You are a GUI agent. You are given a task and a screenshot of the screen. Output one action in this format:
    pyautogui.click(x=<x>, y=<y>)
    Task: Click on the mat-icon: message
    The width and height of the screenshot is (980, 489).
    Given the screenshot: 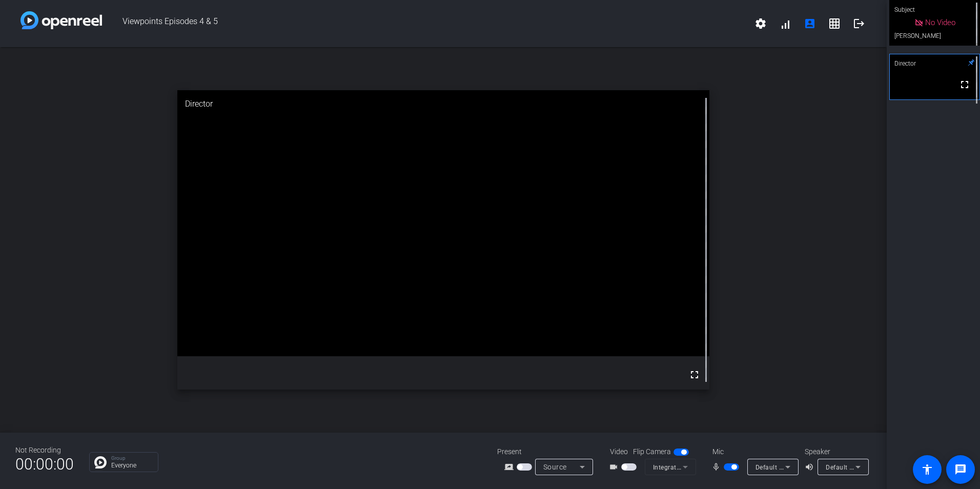 What is the action you would take?
    pyautogui.click(x=960, y=470)
    